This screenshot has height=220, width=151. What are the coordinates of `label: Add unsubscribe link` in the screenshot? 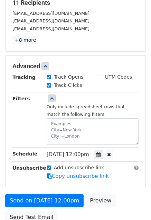 It's located at (79, 168).